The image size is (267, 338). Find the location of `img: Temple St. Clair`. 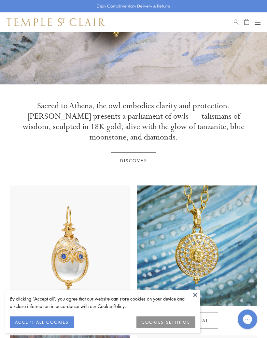

img: Temple St. Clair is located at coordinates (56, 22).